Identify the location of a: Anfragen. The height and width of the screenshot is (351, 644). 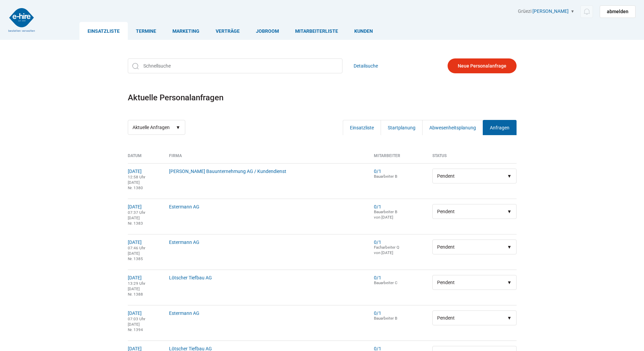
(500, 127).